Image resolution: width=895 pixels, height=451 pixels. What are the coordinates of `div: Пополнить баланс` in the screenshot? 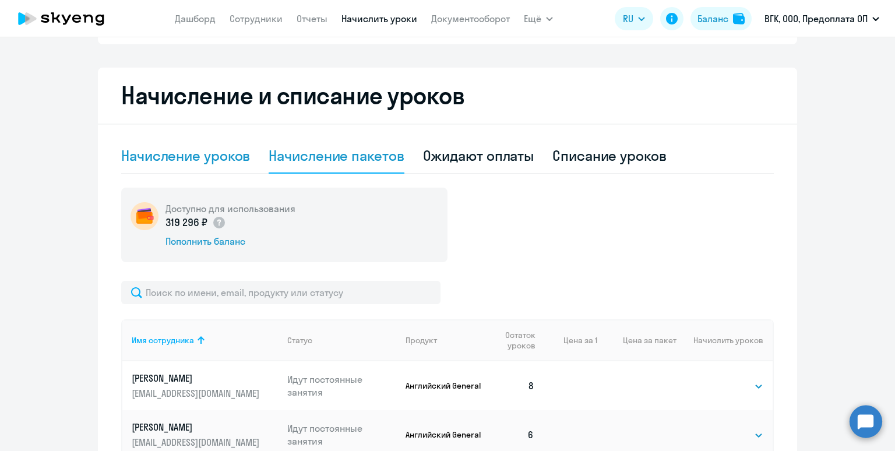 It's located at (230, 241).